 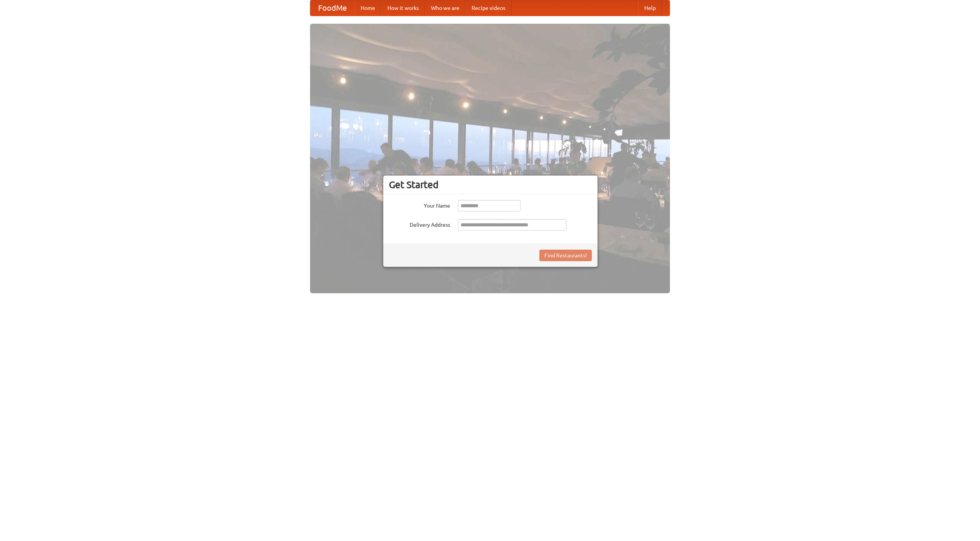 I want to click on a: Help, so click(x=650, y=8).